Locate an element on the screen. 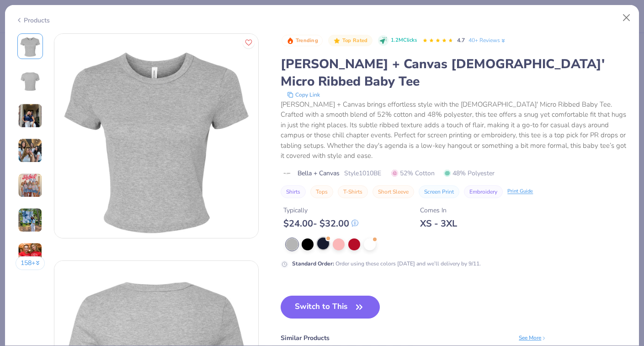  button: Close is located at coordinates (627, 18).